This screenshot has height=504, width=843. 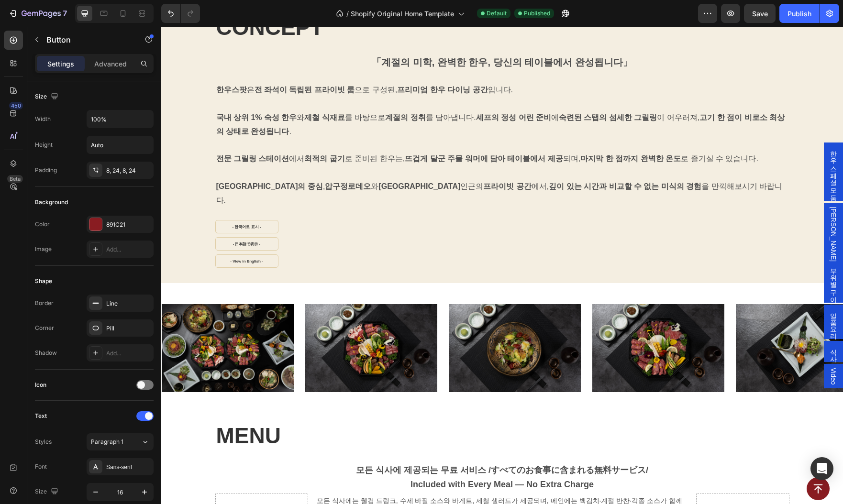 What do you see at coordinates (346, 159) in the screenshot?
I see `strong: 프라이빗 공간` at bounding box center [346, 159].